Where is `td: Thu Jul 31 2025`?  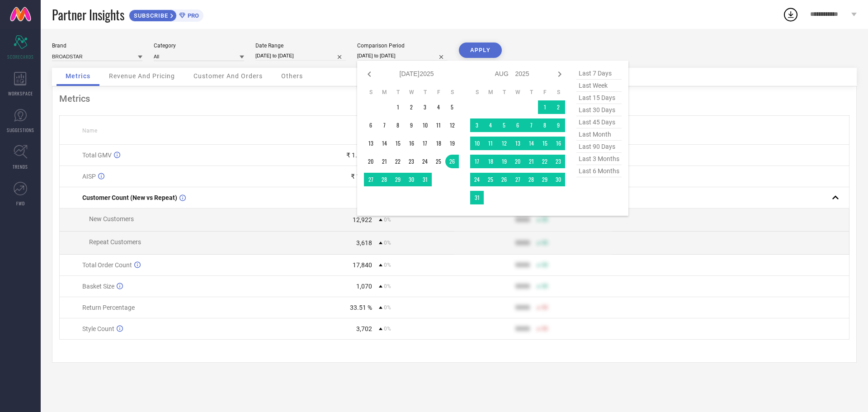
td: Thu Jul 31 2025 is located at coordinates (425, 179).